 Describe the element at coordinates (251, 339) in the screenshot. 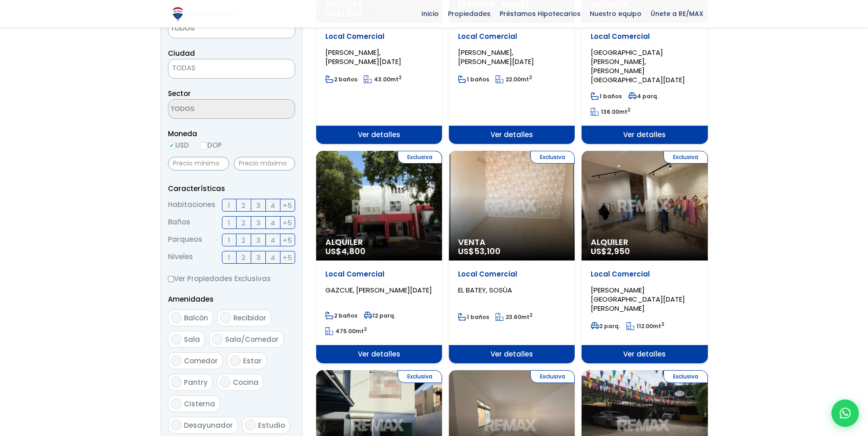

I see `span: Sala/Comedor` at that location.